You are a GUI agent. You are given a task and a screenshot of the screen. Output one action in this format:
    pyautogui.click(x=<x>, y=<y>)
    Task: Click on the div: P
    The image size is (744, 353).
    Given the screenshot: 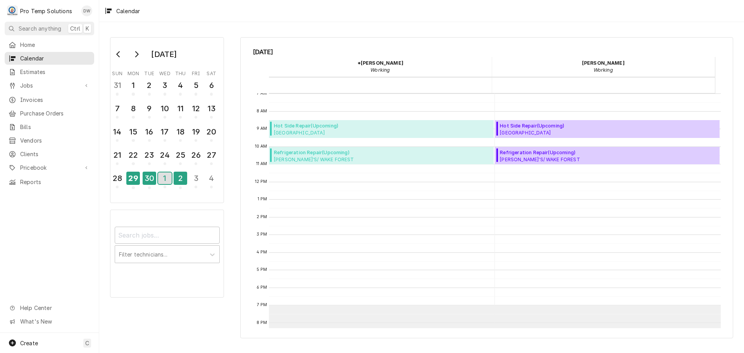 What is the action you would take?
    pyautogui.click(x=12, y=11)
    